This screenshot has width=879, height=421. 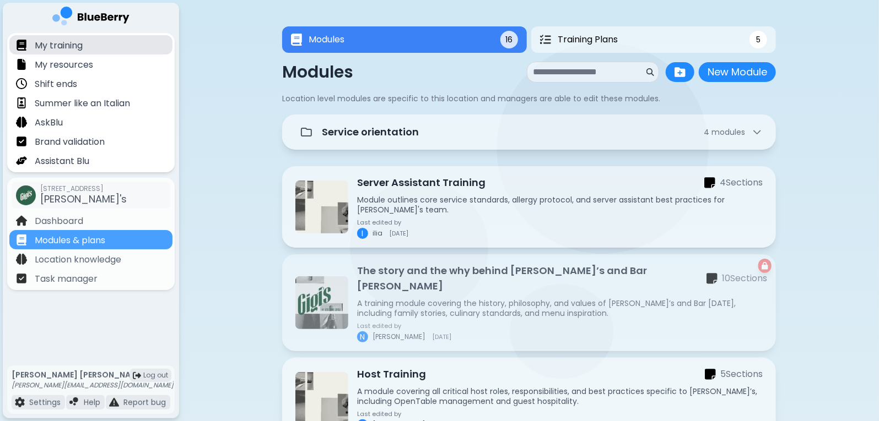 What do you see at coordinates (70, 241) in the screenshot?
I see `p: Modules & plans` at bounding box center [70, 241].